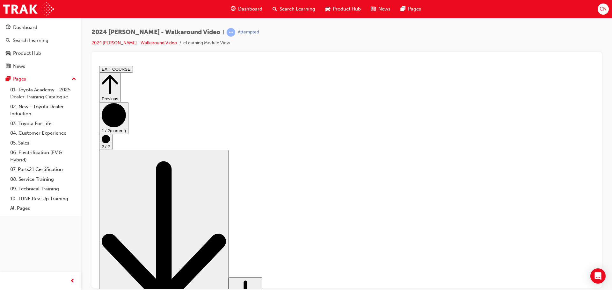 This screenshot has width=612, height=290. What do you see at coordinates (43, 170) in the screenshot?
I see `a: 07. Parts21 Certification` at bounding box center [43, 170].